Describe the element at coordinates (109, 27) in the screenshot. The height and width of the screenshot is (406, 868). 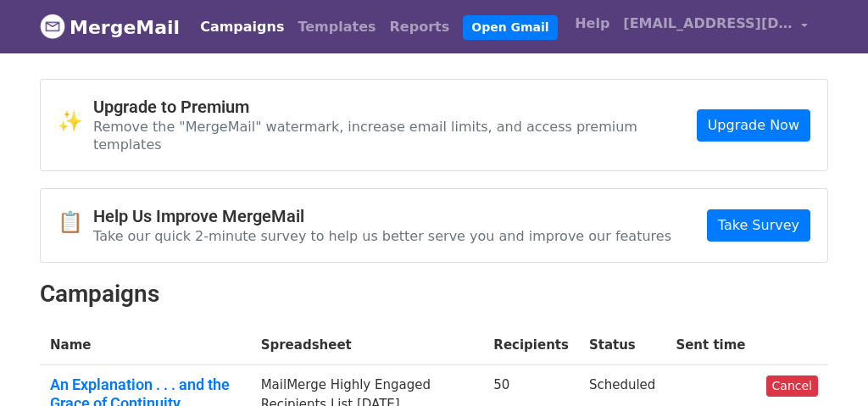
I see `a: MergeMail` at that location.